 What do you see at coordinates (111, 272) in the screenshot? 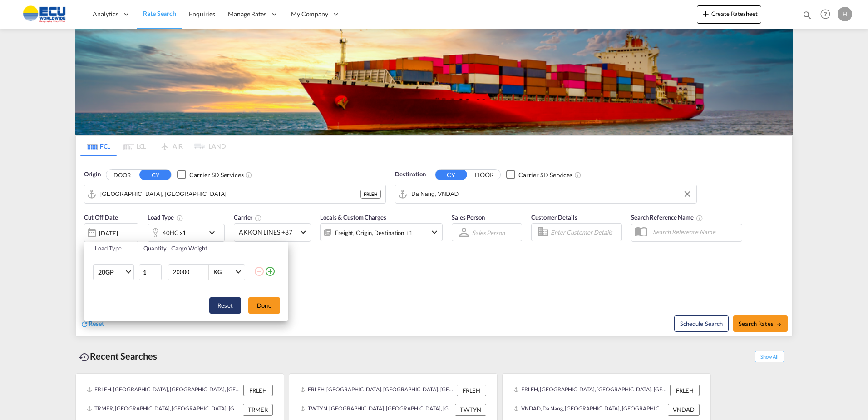
I see `span: 20GP` at bounding box center [111, 272].